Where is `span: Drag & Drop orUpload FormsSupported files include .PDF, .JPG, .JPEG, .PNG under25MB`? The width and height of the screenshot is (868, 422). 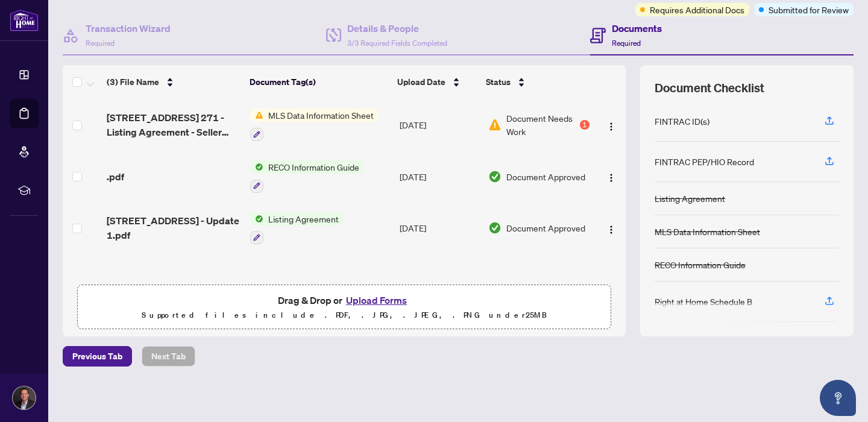 span: Drag & Drop orUpload FormsSupported files include .PDF, .JPG, .JPEG, .PNG under25MB is located at coordinates (344, 308).